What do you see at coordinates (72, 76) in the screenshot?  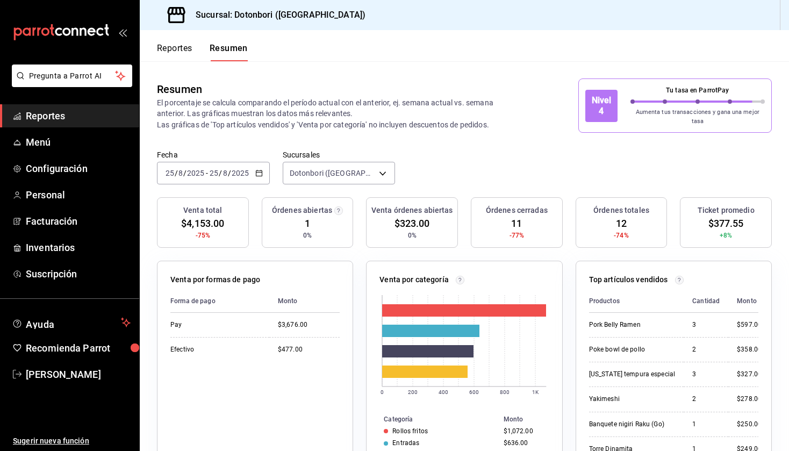 I see `span: Pregunta a Parrot AI` at bounding box center [72, 76].